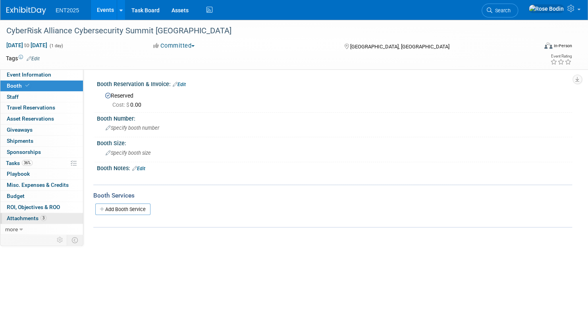 The height and width of the screenshot is (336, 588). I want to click on a: Attachments3, so click(42, 218).